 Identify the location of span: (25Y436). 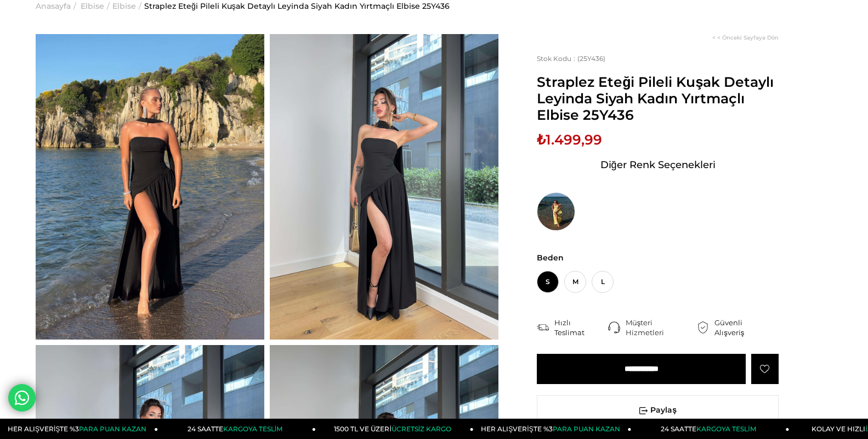
(571, 58).